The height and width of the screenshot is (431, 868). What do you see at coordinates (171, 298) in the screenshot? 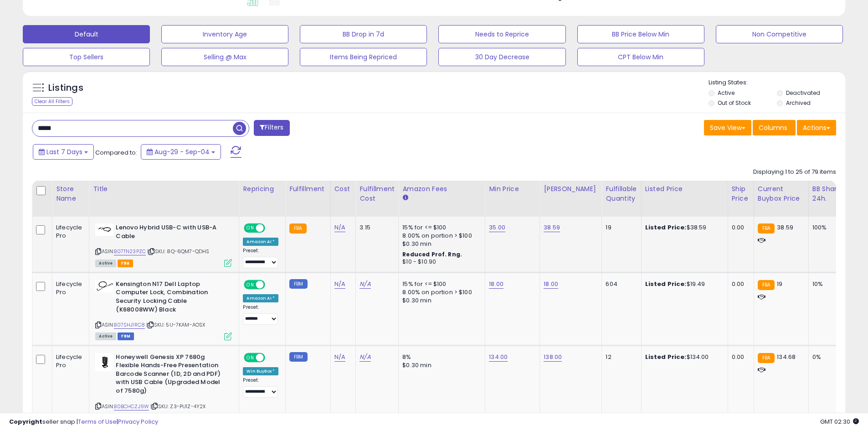
I see `b: Kensington N17 Dell Laptop Computer Lock, Combination Security Locking Cable (K68008WW) Black` at bounding box center [171, 298].